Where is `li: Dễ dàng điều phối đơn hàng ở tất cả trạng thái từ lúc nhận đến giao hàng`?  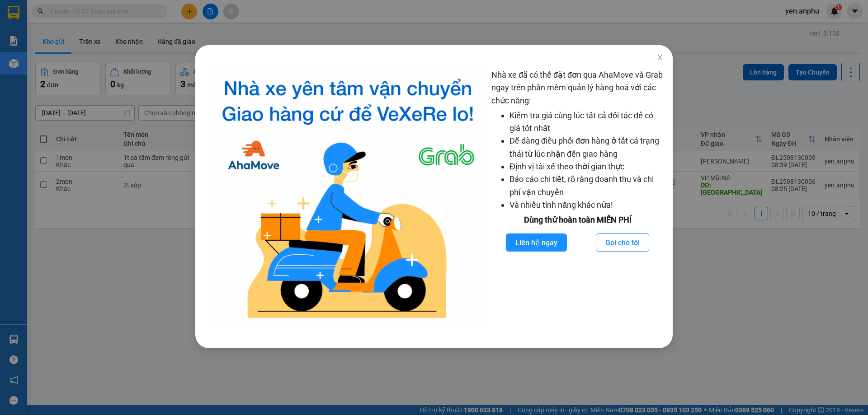 li: Dễ dàng điều phối đơn hàng ở tất cả trạng thái từ lúc nhận đến giao hàng is located at coordinates (586, 147).